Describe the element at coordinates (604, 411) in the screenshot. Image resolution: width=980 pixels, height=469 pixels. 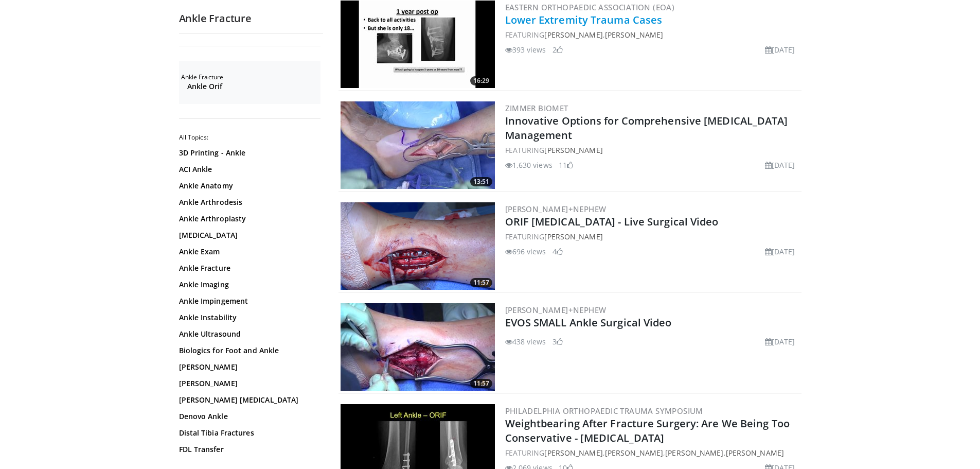
I see `a: Philadelphia Orthopaedic Trauma Symposium` at that location.